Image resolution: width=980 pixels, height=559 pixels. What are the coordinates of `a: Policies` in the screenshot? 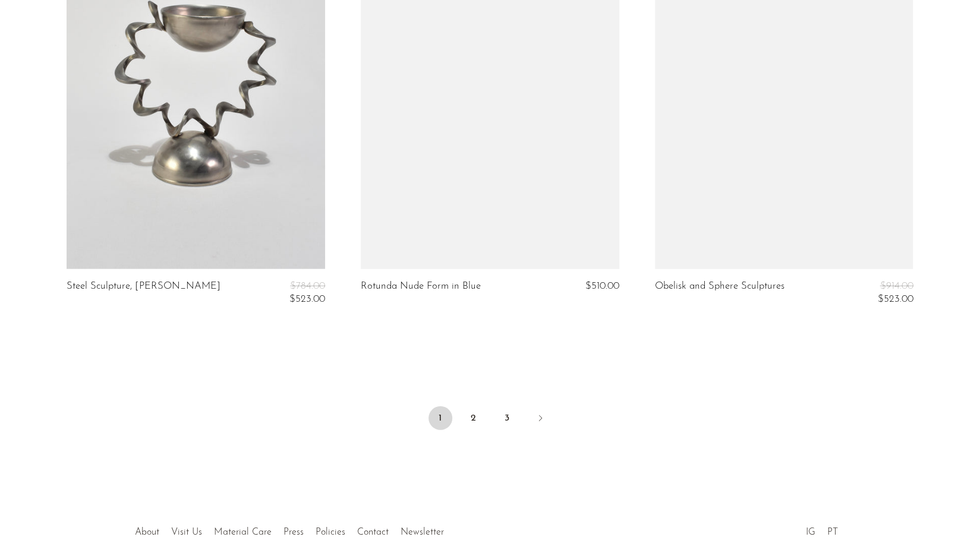 It's located at (331, 532).